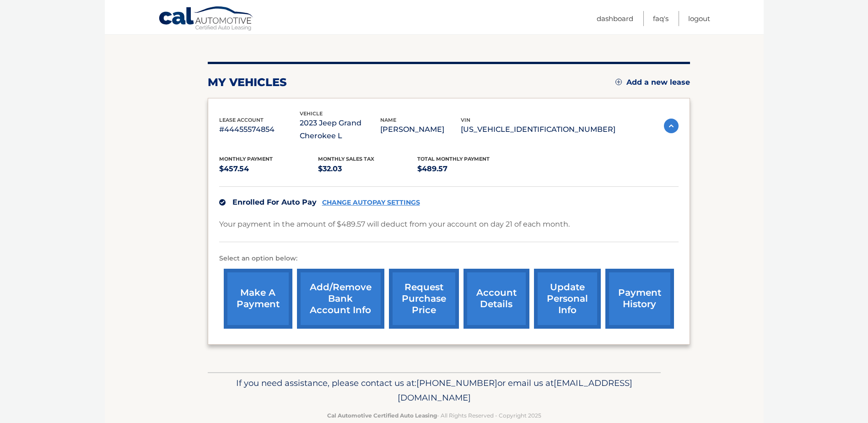 The width and height of the screenshot is (868, 423). I want to click on p: $489.57, so click(466, 169).